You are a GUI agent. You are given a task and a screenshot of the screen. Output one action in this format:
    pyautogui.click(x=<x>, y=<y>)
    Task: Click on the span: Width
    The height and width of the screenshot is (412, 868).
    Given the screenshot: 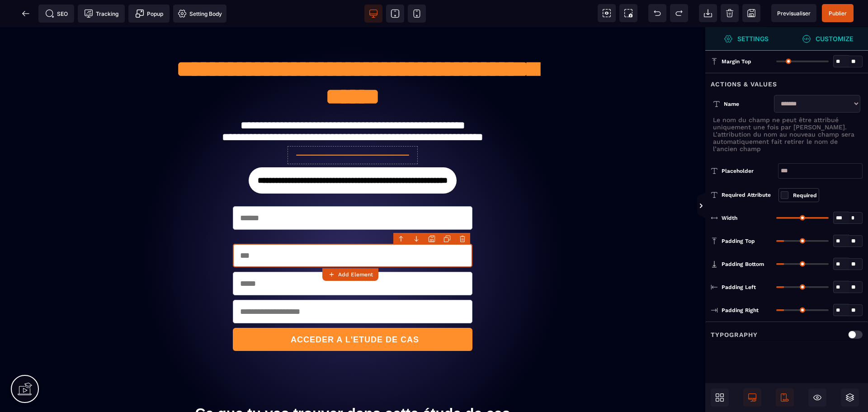 What is the action you would take?
    pyautogui.click(x=729, y=218)
    